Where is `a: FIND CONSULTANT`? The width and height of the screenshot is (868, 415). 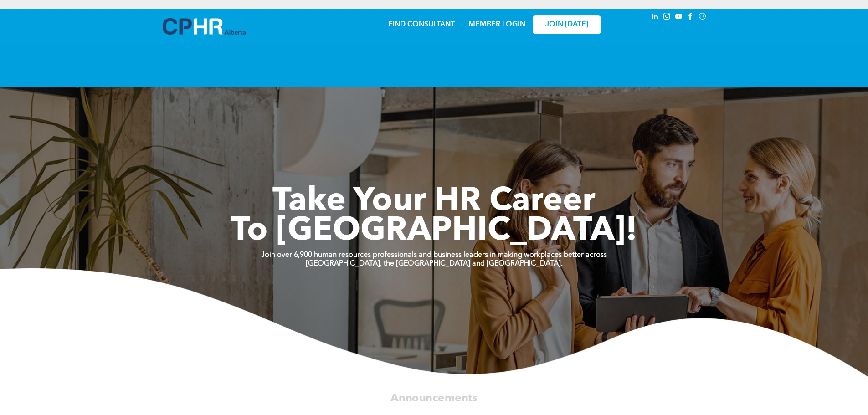
a: FIND CONSULTANT is located at coordinates (421, 24).